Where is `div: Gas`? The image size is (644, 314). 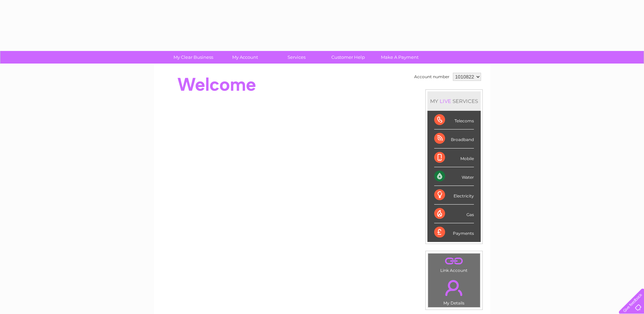 div: Gas is located at coordinates (454, 214).